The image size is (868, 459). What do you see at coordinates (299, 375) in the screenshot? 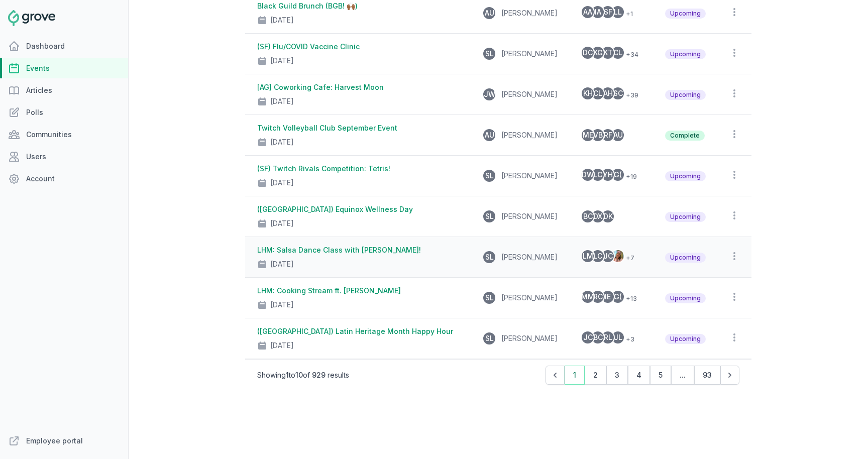
I see `span: 10` at bounding box center [299, 375].